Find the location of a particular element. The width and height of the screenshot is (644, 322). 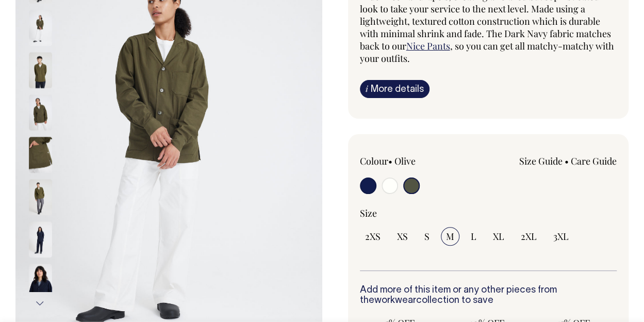

span: XS is located at coordinates (402, 236).